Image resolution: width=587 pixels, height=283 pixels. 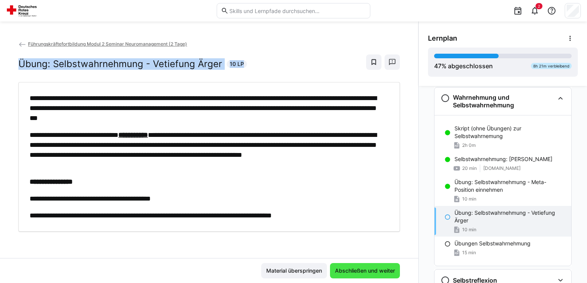 I want to click on p: Skript (ohne Übungen) zur Selbstwahrnemung, so click(x=509, y=132).